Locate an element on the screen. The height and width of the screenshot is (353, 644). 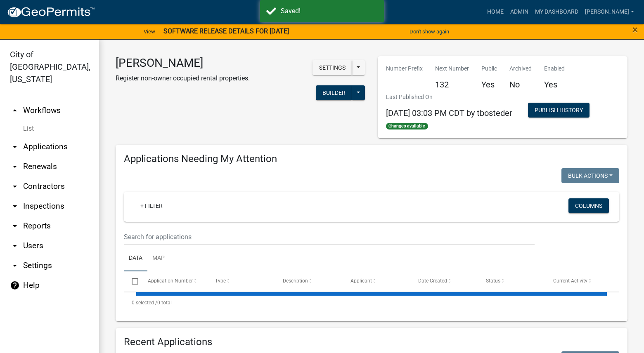
p: Register non-owner occupied rental properties. is located at coordinates (183, 79).